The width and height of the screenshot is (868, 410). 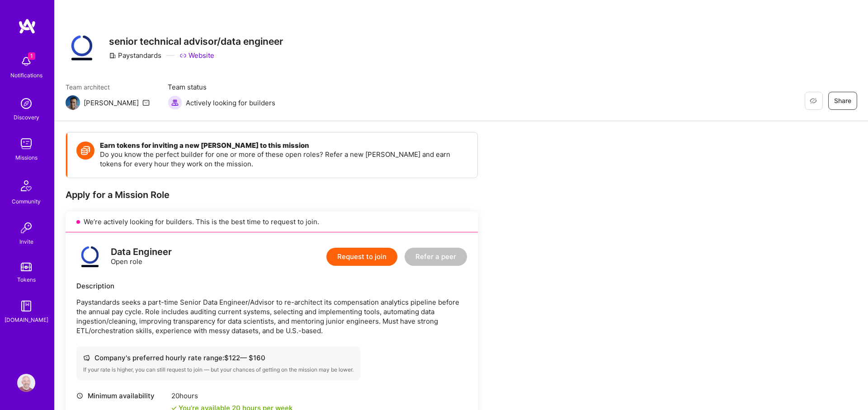 I want to click on img: Actively looking for builders, so click(x=175, y=103).